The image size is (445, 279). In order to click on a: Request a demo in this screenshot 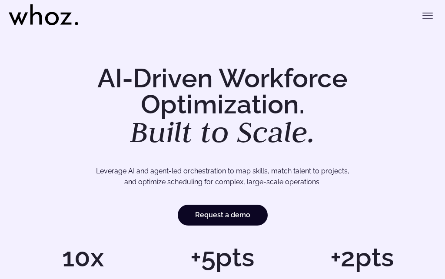, I will do `click(222, 215)`.